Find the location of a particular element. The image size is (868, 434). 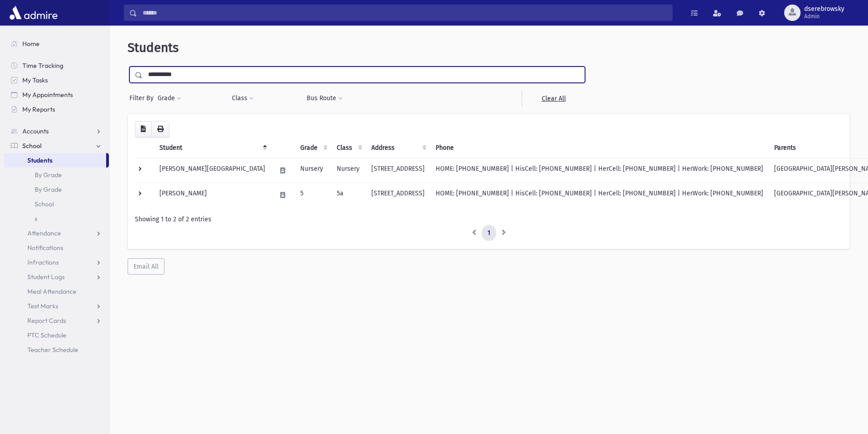

a: Student Logs is located at coordinates (56, 277).